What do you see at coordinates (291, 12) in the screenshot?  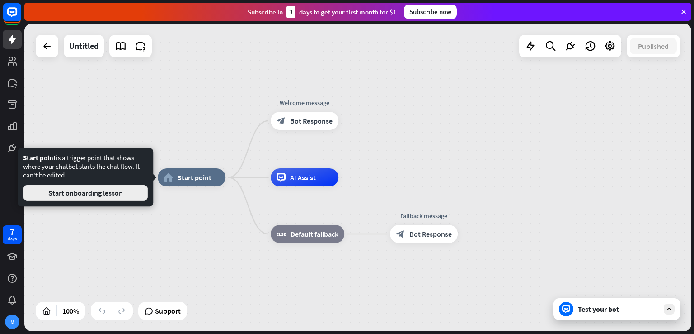 I see `div: 3` at bounding box center [291, 12].